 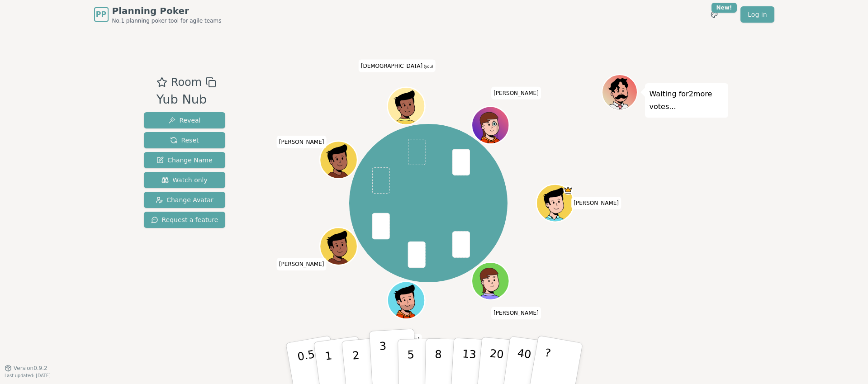 I want to click on span: Reveal, so click(x=184, y=120).